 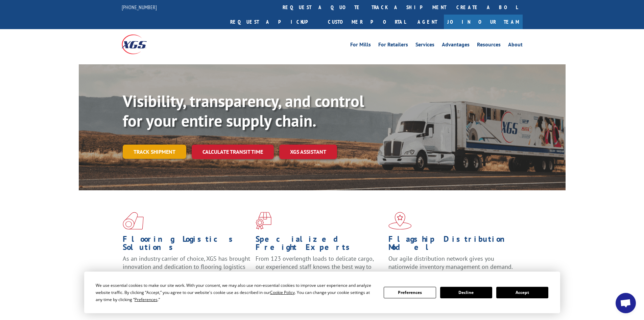 I want to click on img: xgs-icon-total-supply-chain-intelligence-red, so click(x=133, y=221).